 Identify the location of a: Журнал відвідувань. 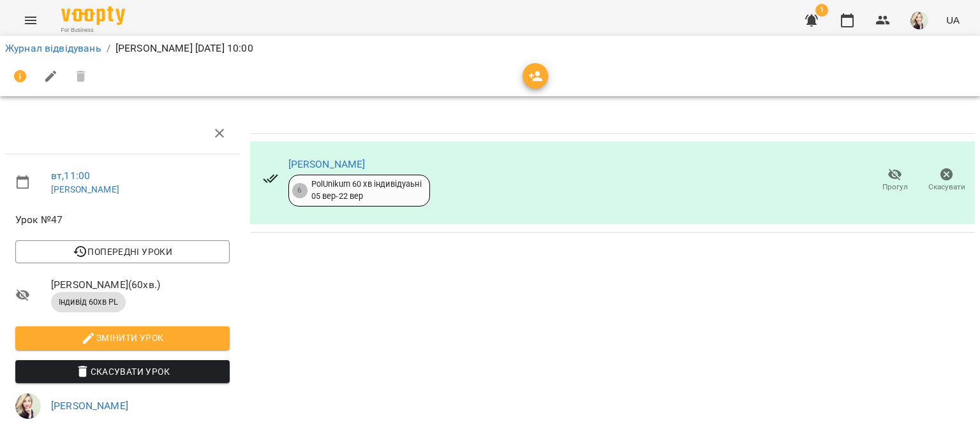
(53, 48).